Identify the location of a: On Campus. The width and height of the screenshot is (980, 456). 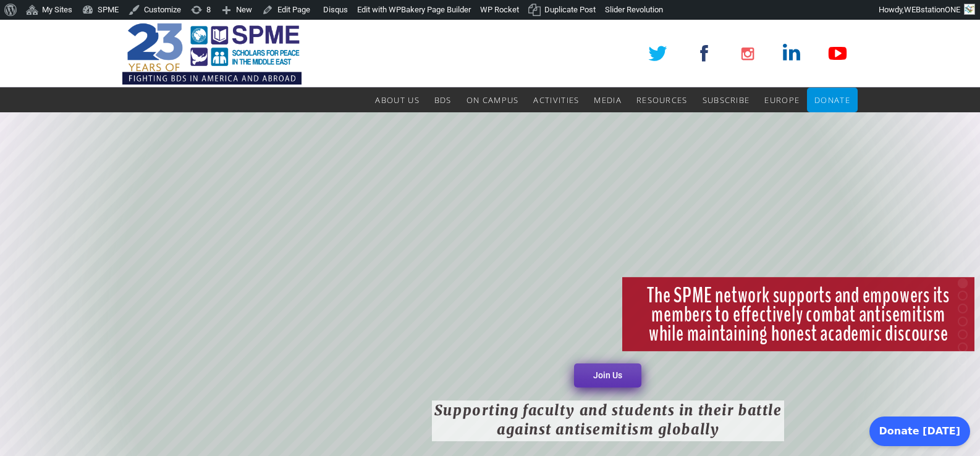
(493, 100).